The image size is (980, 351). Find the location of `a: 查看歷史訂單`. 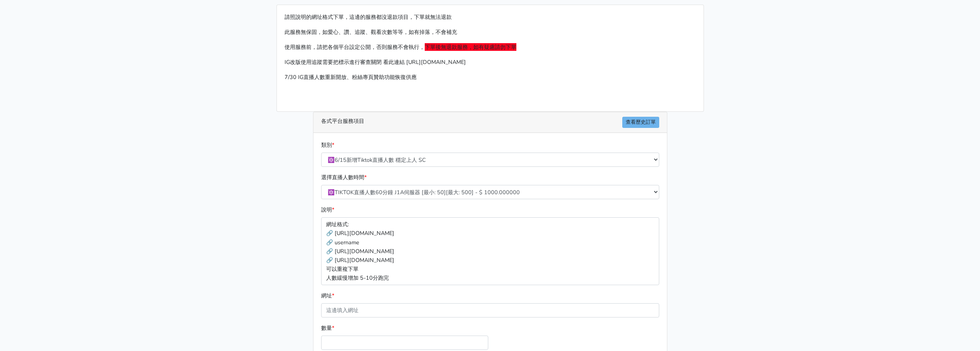

a: 查看歷史訂單 is located at coordinates (641, 122).